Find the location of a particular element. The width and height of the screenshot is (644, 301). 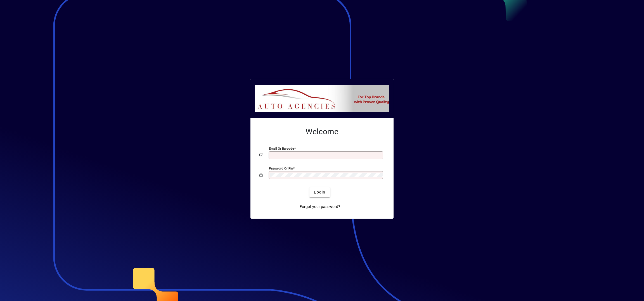

button: Login is located at coordinates (320, 192).